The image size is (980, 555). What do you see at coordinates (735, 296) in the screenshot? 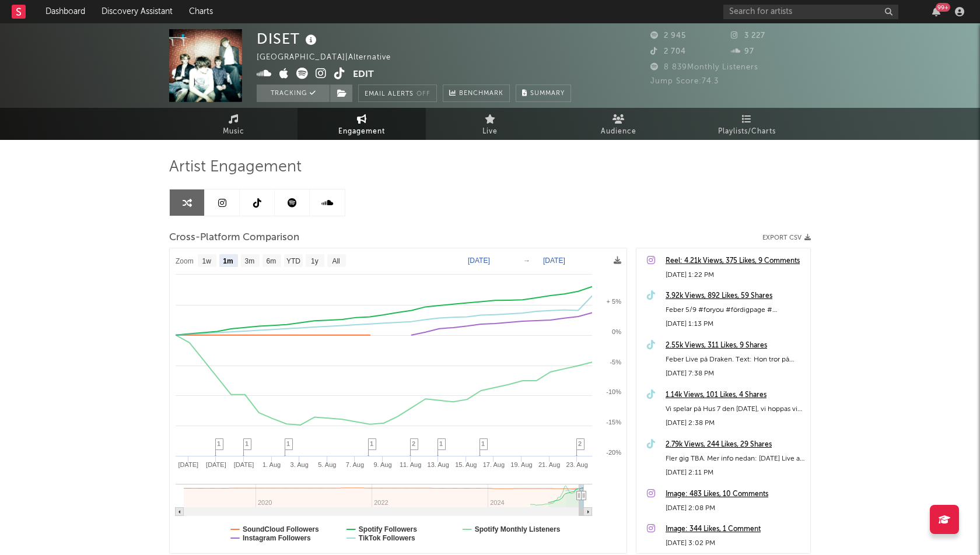
I see `a: 3.92k Views, 892 Likes, 59 Shares` at bounding box center [735, 296].